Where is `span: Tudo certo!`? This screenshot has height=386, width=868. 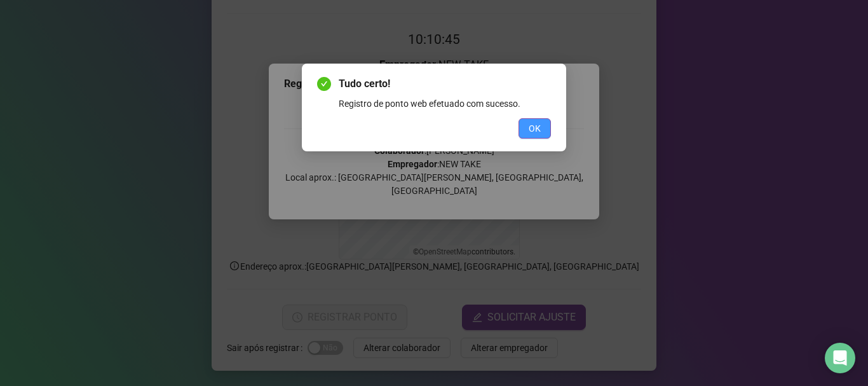 span: Tudo certo! is located at coordinates (445, 84).